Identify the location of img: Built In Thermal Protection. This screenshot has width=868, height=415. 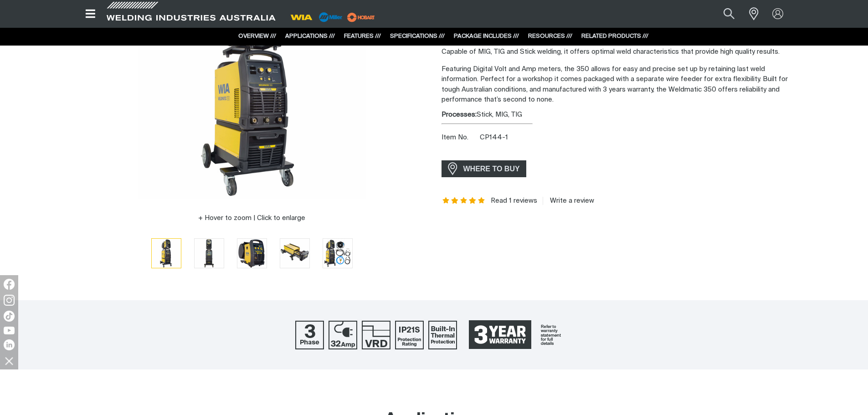
(442, 335).